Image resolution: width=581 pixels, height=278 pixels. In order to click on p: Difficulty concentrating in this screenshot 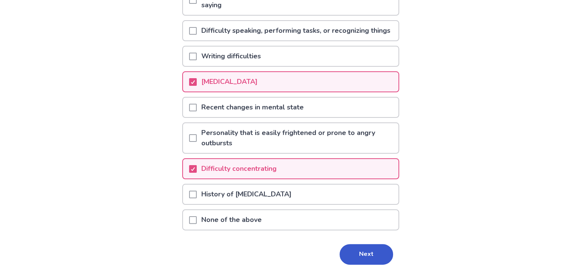, I will do `click(239, 169)`.